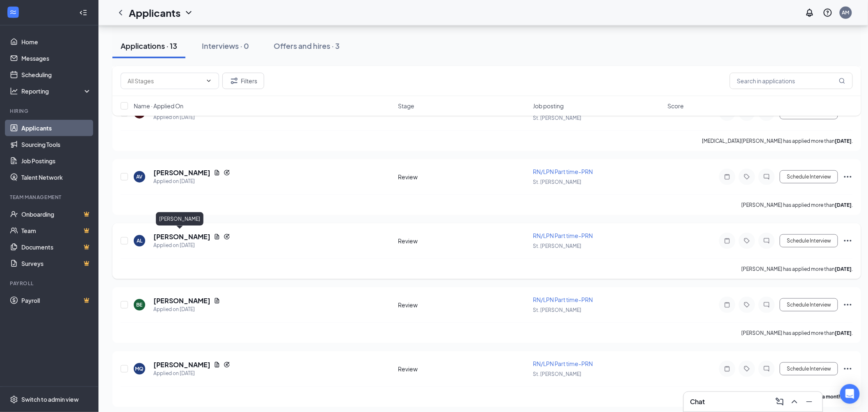 The image size is (868, 412). Describe the element at coordinates (155, 13) in the screenshot. I see `h1: Applicants` at that location.